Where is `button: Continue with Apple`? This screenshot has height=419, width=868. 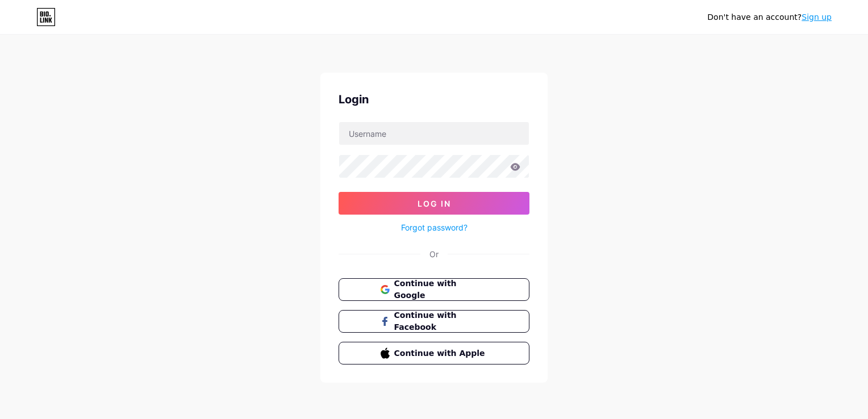
button: Continue with Apple is located at coordinates (434, 353).